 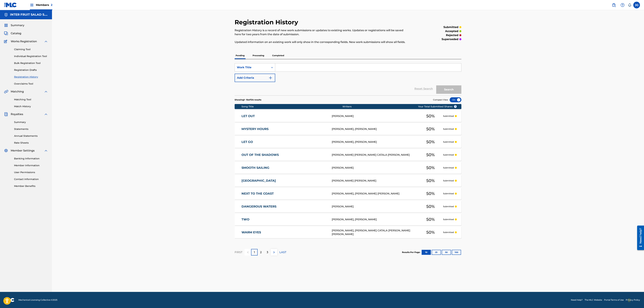 I want to click on span: Your Total Submitted Shares, so click(x=437, y=107).